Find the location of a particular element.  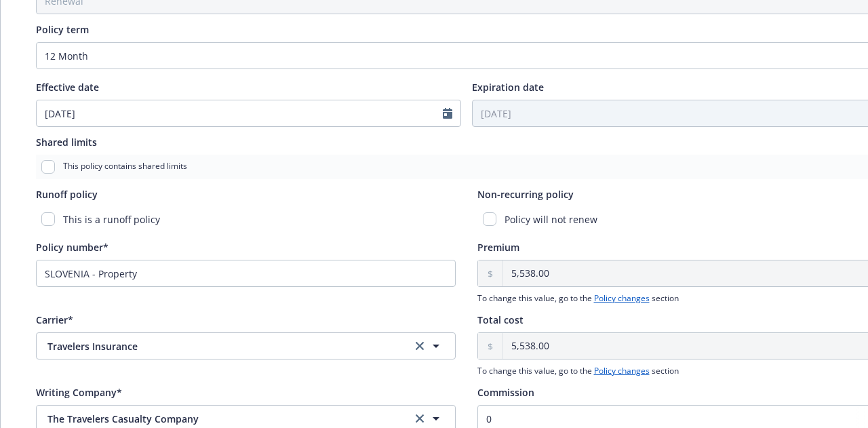

span: Effective date is located at coordinates (67, 87).